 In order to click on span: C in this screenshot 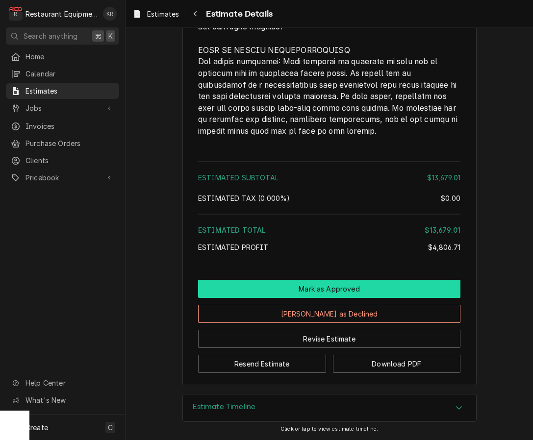, I will do `click(110, 427)`.